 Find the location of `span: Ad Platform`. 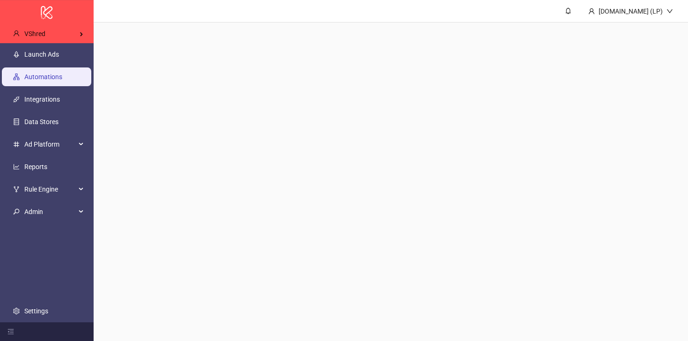

span: Ad Platform is located at coordinates (50, 144).